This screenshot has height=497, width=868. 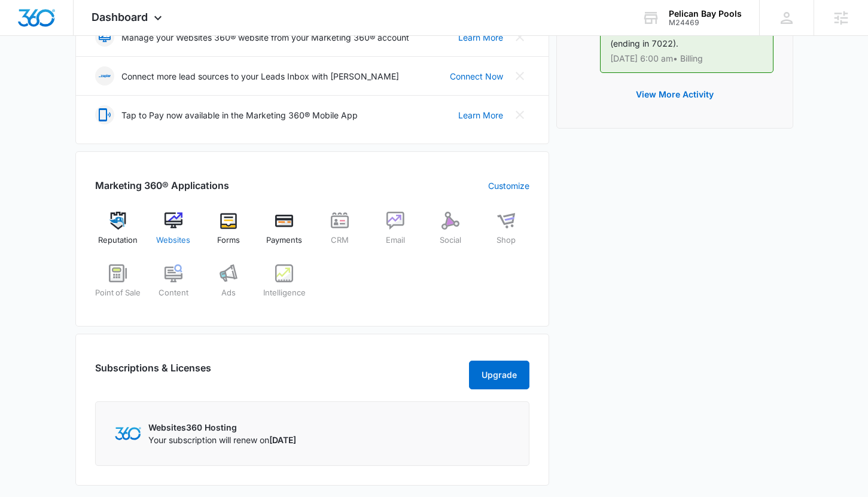 What do you see at coordinates (506, 241) in the screenshot?
I see `span: Shop` at bounding box center [506, 241].